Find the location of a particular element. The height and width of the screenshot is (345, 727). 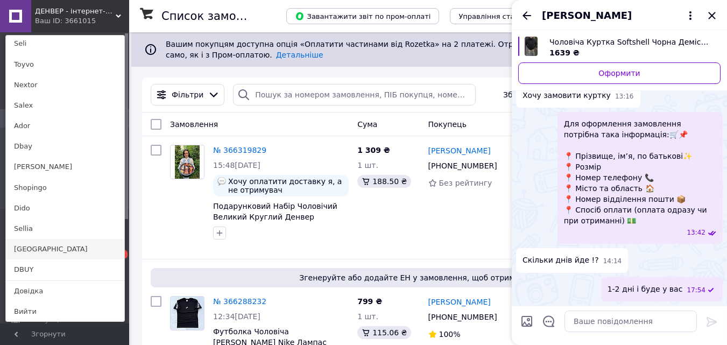

span: Фільтри is located at coordinates (187, 95).